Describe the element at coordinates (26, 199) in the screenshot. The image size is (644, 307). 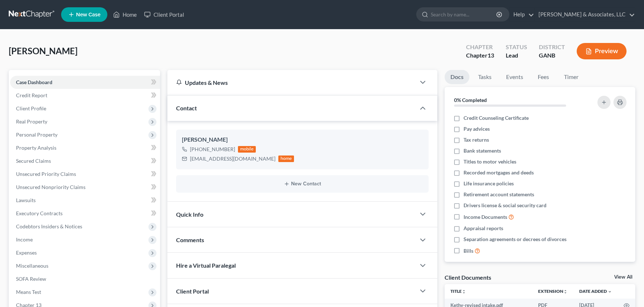
I see `span: Lawsuits` at that location.